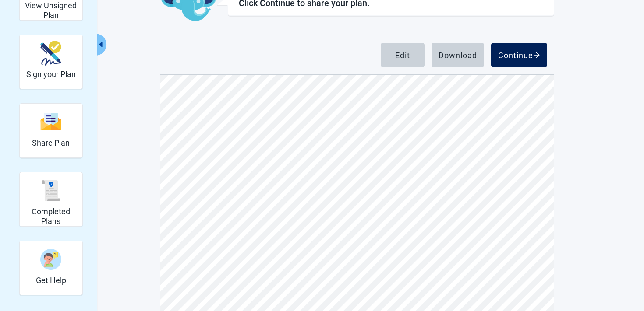 This screenshot has height=311, width=644. What do you see at coordinates (536, 55) in the screenshot?
I see `span: arrow-right` at bounding box center [536, 55].